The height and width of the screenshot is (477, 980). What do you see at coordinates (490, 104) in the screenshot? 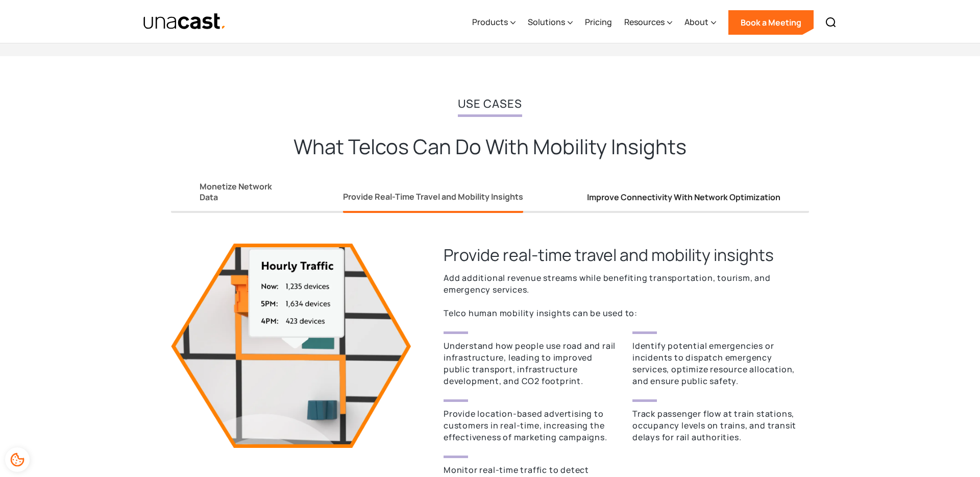
I see `h2: Use Cases` at bounding box center [490, 104].